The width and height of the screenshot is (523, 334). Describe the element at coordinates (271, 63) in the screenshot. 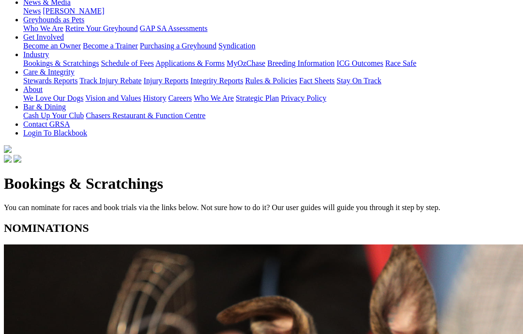

I see `div: Industry` at that location.